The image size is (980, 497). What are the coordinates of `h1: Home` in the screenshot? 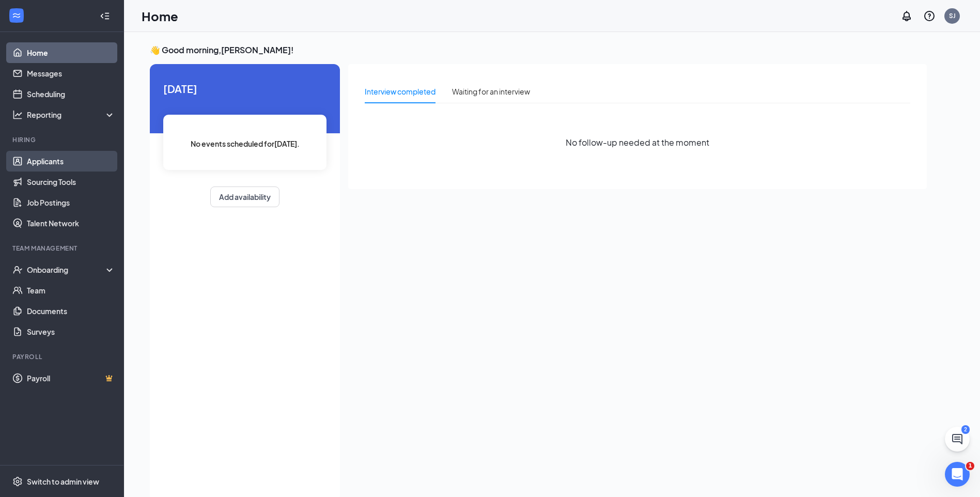 It's located at (159, 16).